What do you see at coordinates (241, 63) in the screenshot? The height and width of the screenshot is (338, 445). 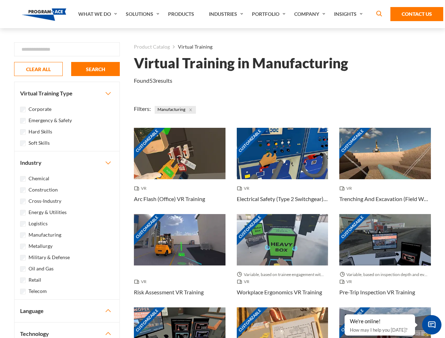 I see `h1: Virtual Training in Manufacturing` at bounding box center [241, 63].